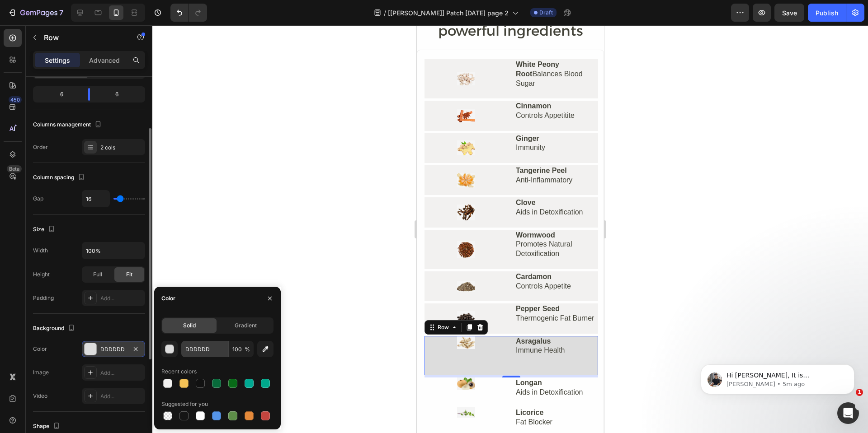 This screenshot has height=433, width=868. What do you see at coordinates (140, 48) in the screenshot?
I see `p: Balances Blood Sugar` at bounding box center [140, 48].